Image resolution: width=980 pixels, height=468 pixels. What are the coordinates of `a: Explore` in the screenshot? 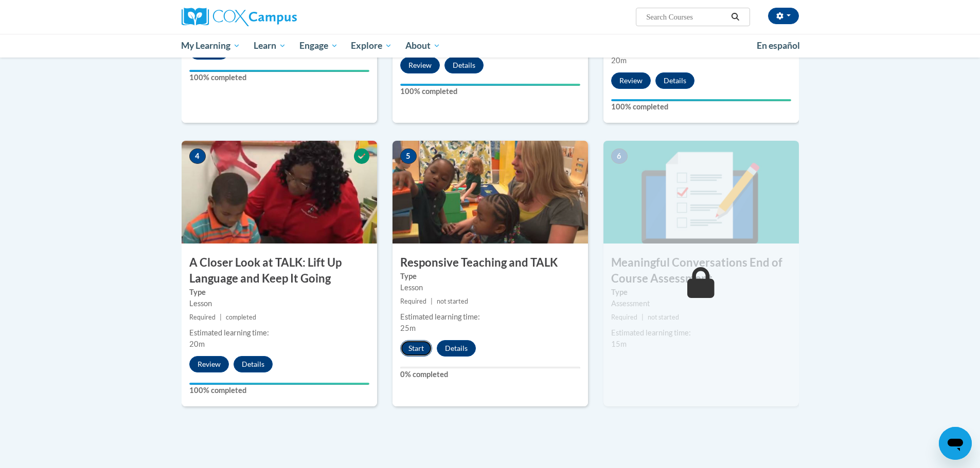 It's located at (371, 46).